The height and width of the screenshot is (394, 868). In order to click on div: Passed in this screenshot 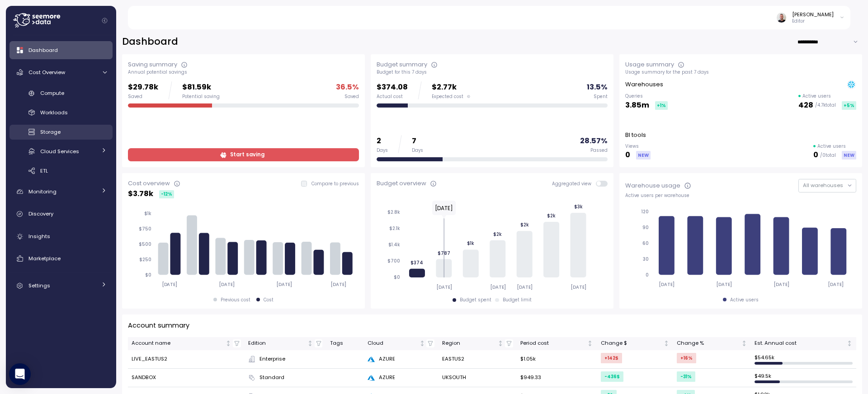, I will do `click(599, 150)`.